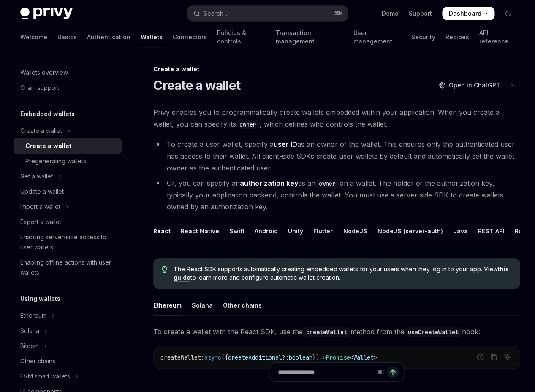  What do you see at coordinates (197, 85) in the screenshot?
I see `h1: Create a wallet` at bounding box center [197, 85].